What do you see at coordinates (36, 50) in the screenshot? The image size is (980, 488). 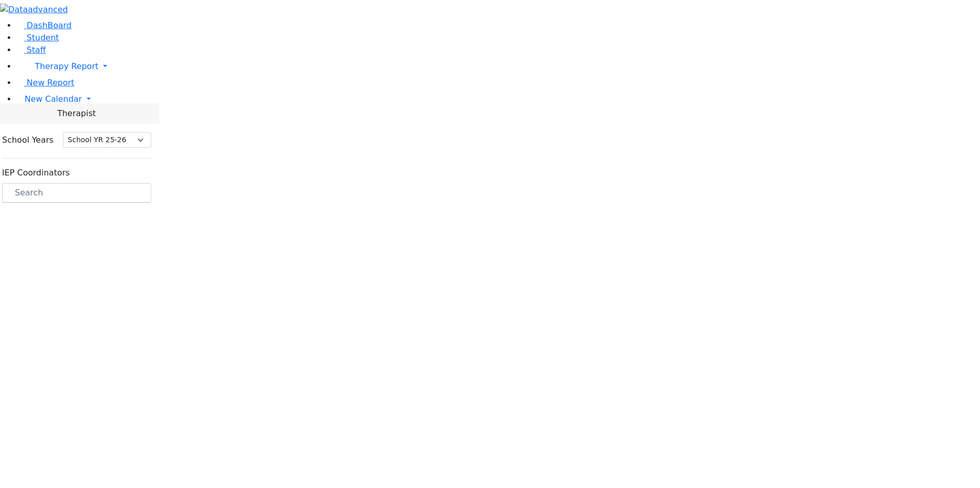 I see `span: Staff` at bounding box center [36, 50].